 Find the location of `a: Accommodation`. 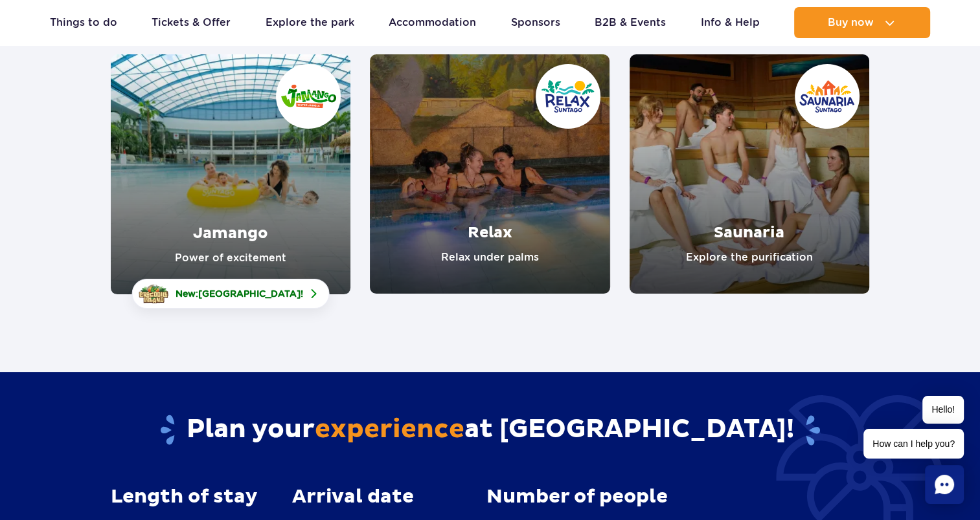

a: Accommodation is located at coordinates (432, 23).